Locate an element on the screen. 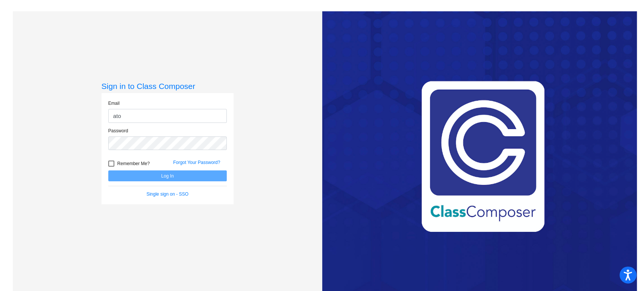 Image resolution: width=644 pixels, height=291 pixels. h3: Sign in to Class Composer is located at coordinates (168, 86).